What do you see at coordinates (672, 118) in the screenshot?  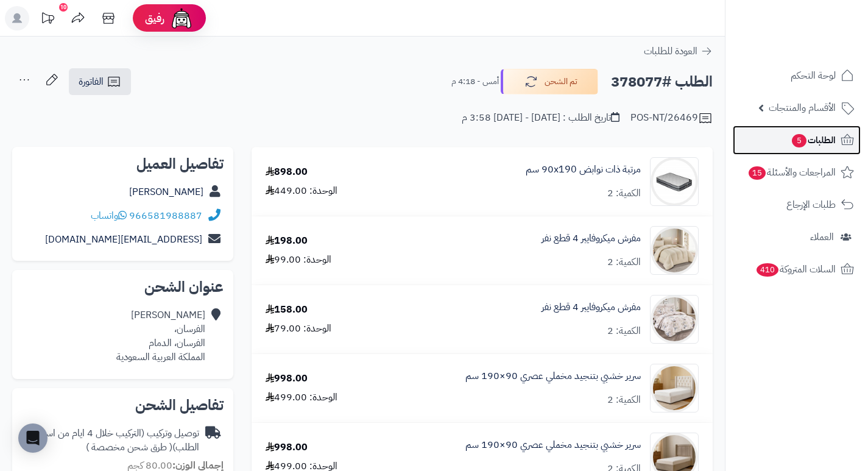 I see `div: POS-NT/26469` at bounding box center [672, 118].